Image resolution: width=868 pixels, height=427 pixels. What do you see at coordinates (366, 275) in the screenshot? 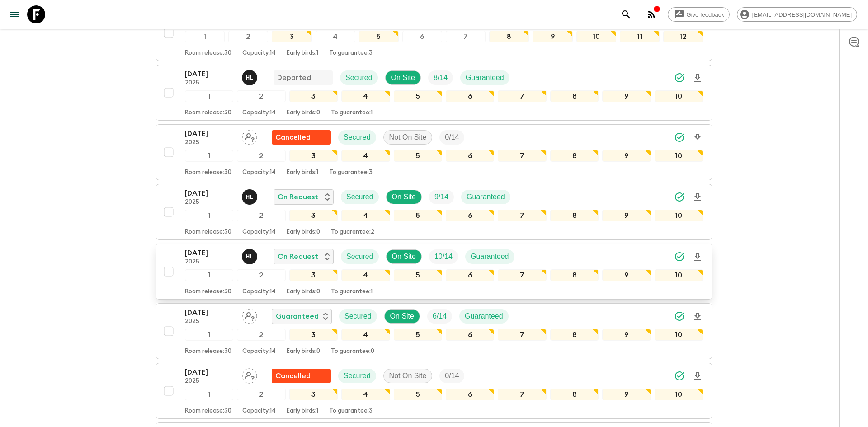
I see `div: 4` at bounding box center [366, 275].